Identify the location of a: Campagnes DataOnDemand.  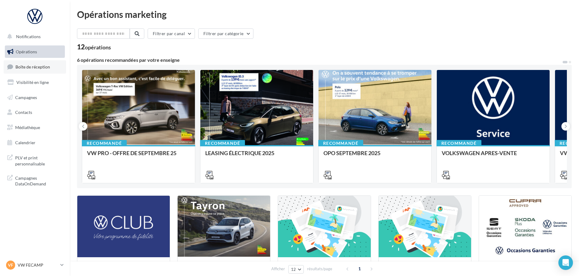
(35, 180).